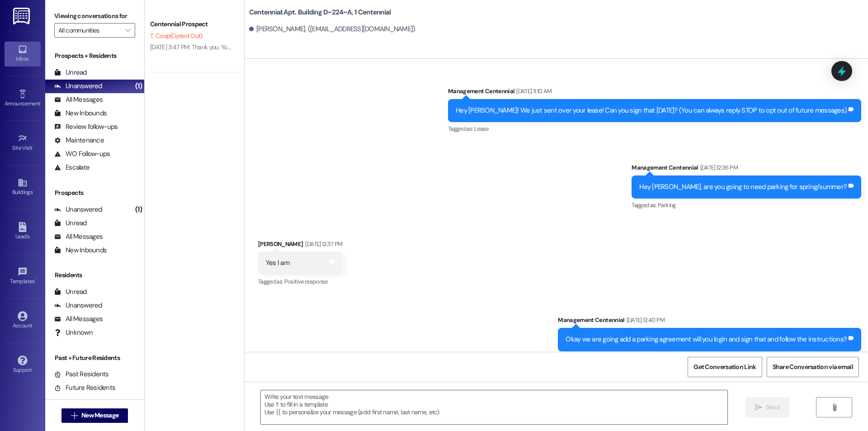 The width and height of the screenshot is (868, 431). I want to click on a: Inbox, so click(22, 54).